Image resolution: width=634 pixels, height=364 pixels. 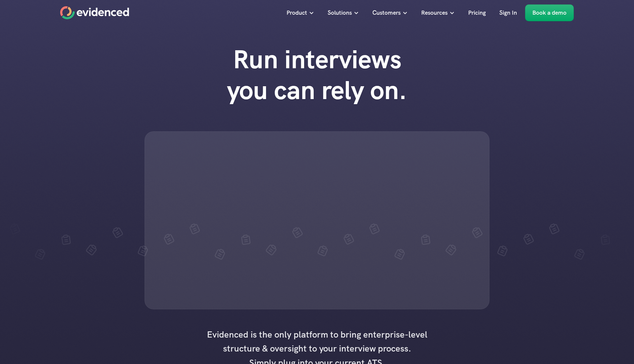 What do you see at coordinates (478, 13) in the screenshot?
I see `p: Pricing` at bounding box center [478, 13].